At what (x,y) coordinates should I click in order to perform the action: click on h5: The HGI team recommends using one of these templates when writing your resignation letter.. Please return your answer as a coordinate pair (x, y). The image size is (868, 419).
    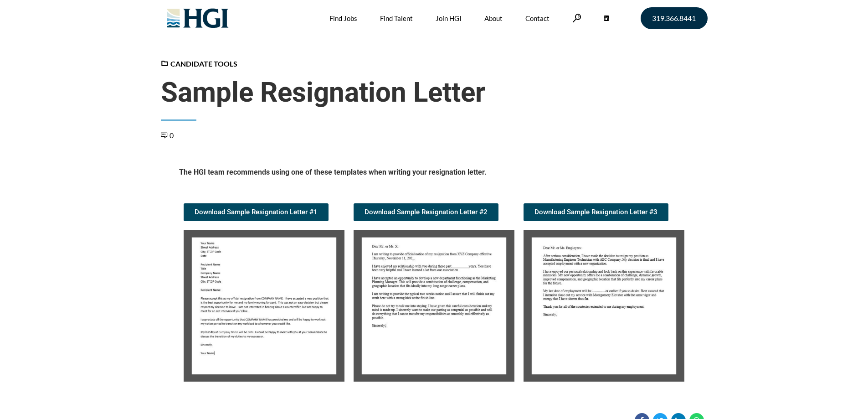
    Looking at the image, I should click on (434, 174).